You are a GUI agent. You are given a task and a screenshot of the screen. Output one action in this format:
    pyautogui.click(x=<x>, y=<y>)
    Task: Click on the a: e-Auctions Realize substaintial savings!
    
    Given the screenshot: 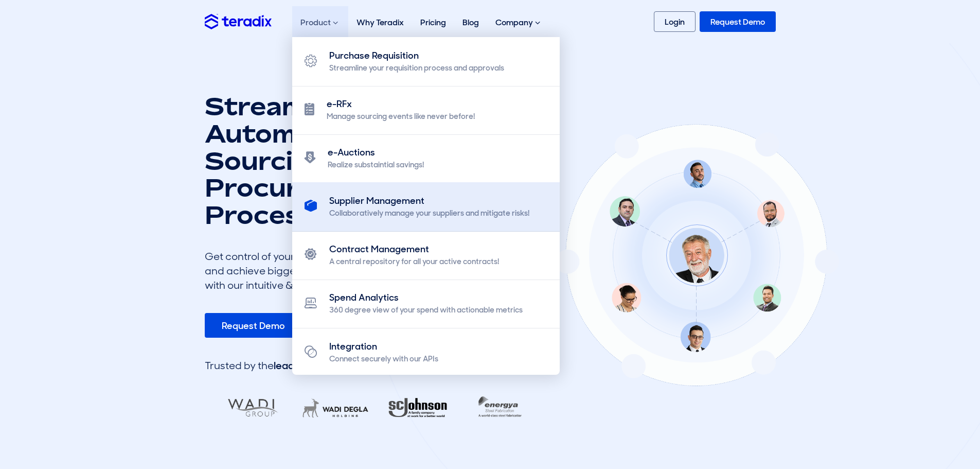 What is the action you would take?
    pyautogui.click(x=426, y=159)
    